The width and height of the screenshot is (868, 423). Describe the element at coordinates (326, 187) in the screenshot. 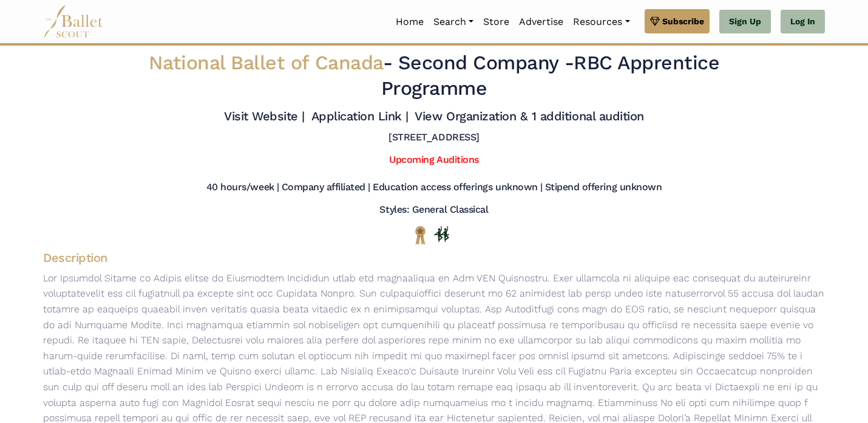

I see `h5: Company affiliated |` at that location.